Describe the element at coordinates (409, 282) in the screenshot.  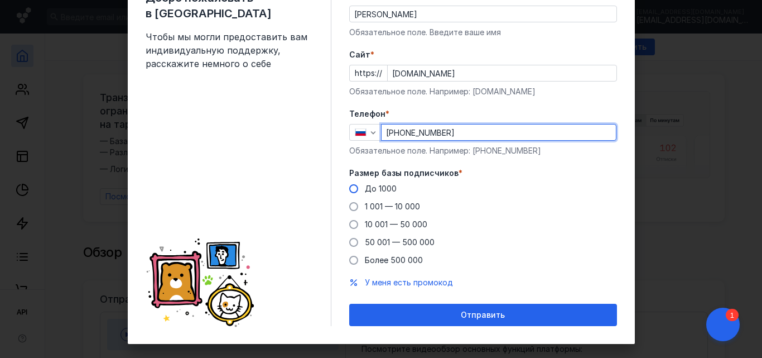
I see `span: У меня есть промокод` at that location.